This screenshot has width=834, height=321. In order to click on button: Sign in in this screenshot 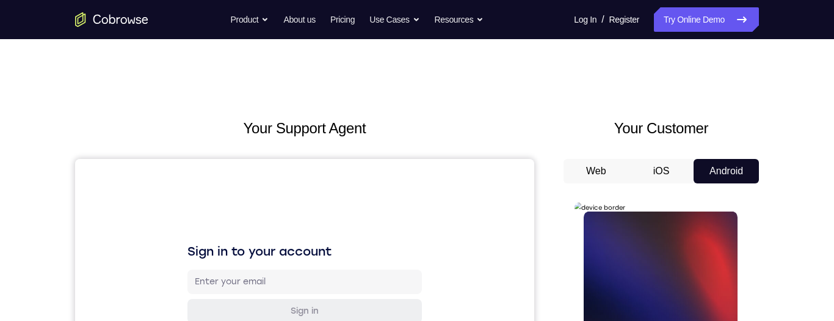, I will do `click(230, 152)`.